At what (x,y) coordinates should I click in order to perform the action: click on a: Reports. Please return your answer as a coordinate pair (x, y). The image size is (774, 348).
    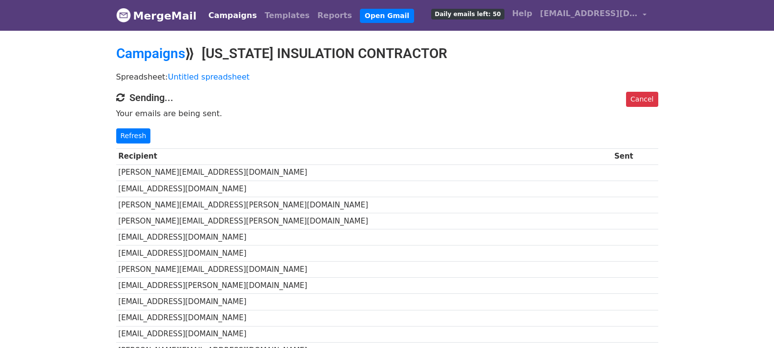
    Looking at the image, I should click on (334, 16).